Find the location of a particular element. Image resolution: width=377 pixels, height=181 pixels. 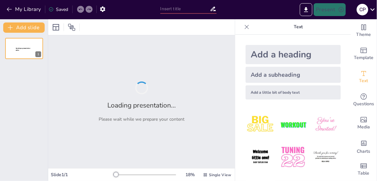

div: Slide 1 / 1 is located at coordinates (83, 175).